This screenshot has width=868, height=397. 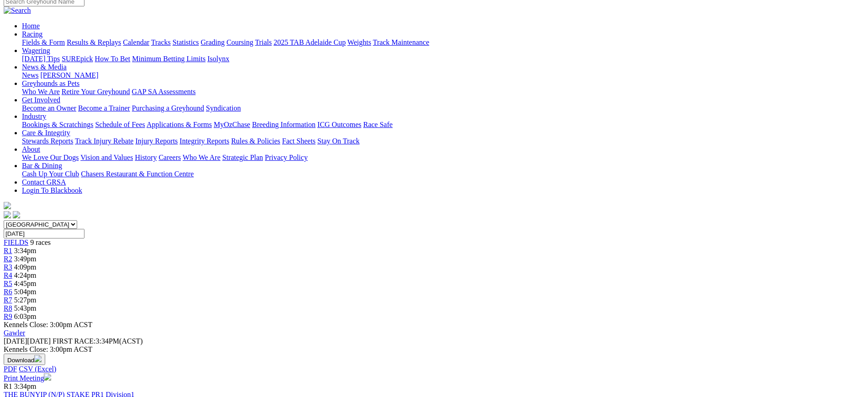 I want to click on span: R7, so click(x=8, y=300).